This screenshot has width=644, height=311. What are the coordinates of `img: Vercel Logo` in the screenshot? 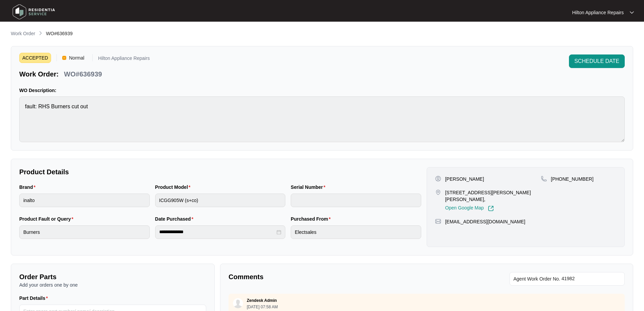 It's located at (64, 58).